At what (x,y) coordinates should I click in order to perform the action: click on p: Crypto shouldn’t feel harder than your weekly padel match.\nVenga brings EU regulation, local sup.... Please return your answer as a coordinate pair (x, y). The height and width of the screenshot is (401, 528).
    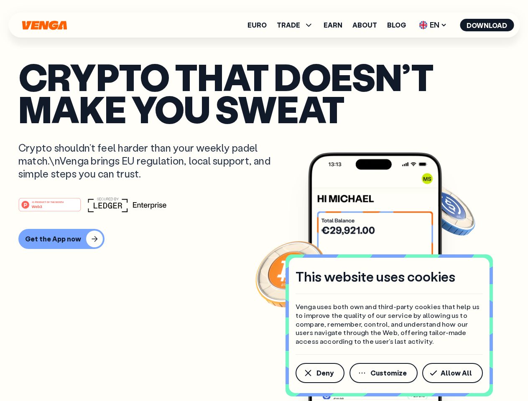
    Looking at the image, I should click on (151, 161).